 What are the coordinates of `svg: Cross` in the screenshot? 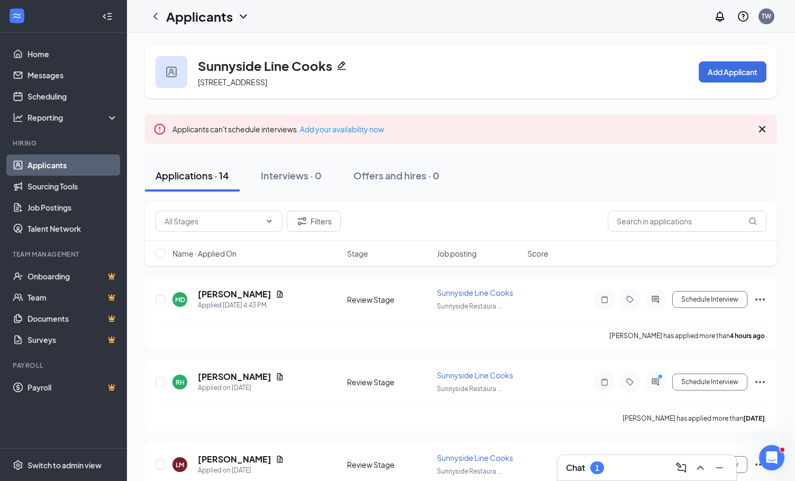 It's located at (762, 129).